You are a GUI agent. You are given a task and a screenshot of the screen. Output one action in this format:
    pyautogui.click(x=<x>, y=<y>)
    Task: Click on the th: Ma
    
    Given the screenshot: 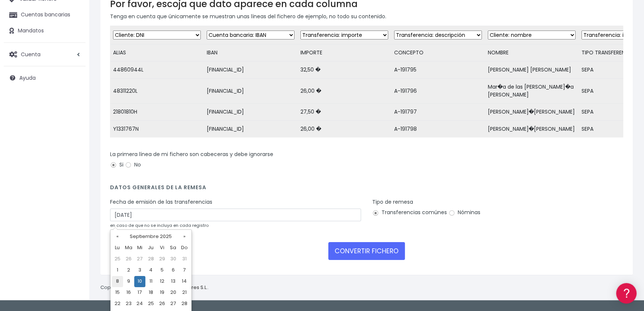 What is the action you would take?
    pyautogui.click(x=129, y=248)
    